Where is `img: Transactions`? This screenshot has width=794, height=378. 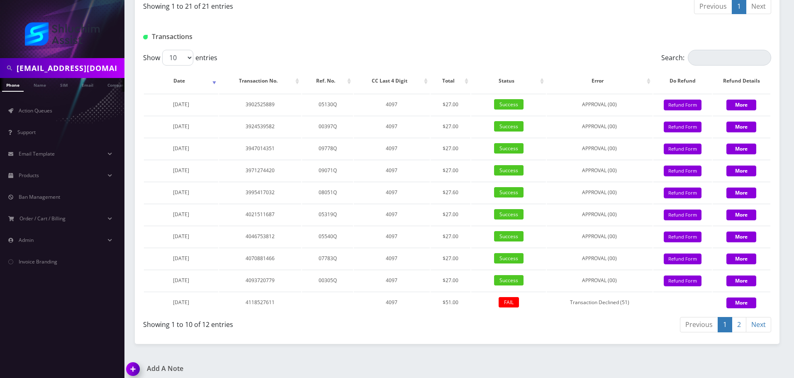 img: Transactions is located at coordinates (145, 37).